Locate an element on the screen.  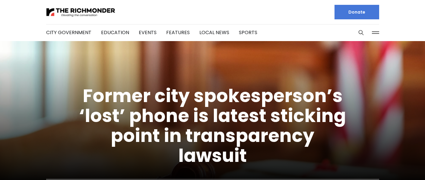
a: Former city spokesperson’s ‘lost’ phone is latest sticking point in transparency lawsuit is located at coordinates (212, 125).